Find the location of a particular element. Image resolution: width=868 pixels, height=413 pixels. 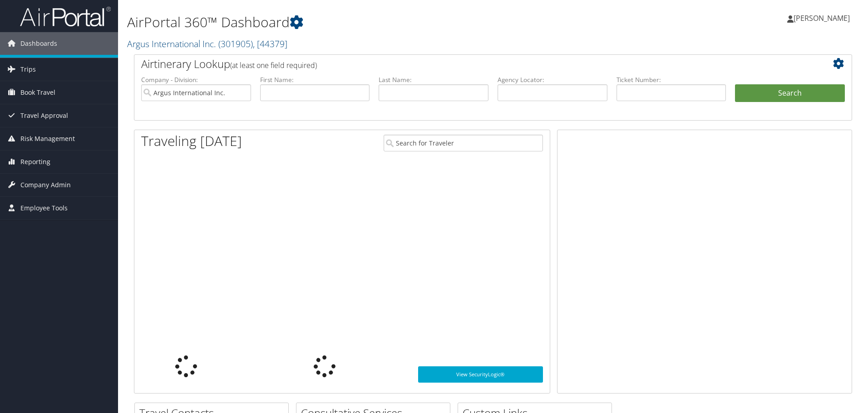

input: Search for Traveler is located at coordinates (463, 143).